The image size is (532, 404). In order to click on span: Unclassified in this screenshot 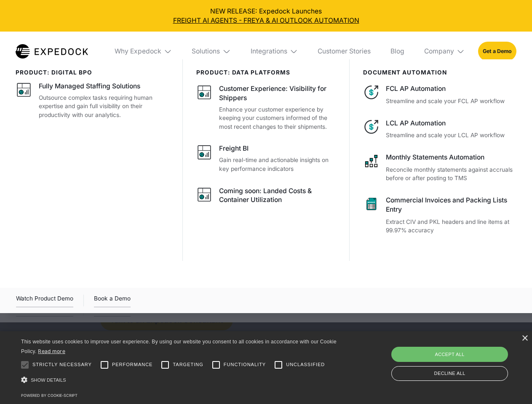, I will do `click(305, 365)`.